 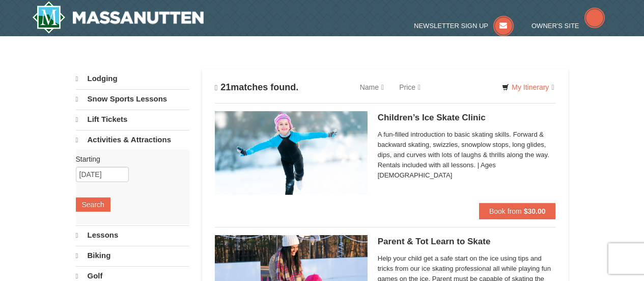 I want to click on a: Newsletter Sign Up, so click(x=464, y=26).